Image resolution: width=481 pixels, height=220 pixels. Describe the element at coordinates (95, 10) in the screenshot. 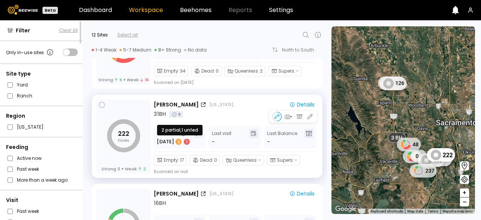

I see `a: Dashboard` at that location.